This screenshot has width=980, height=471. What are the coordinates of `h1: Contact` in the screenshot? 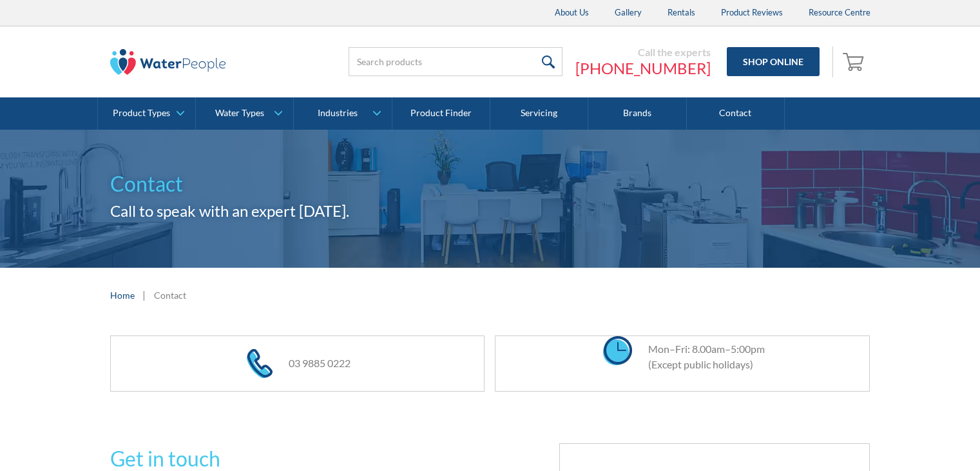 It's located at (490, 184).